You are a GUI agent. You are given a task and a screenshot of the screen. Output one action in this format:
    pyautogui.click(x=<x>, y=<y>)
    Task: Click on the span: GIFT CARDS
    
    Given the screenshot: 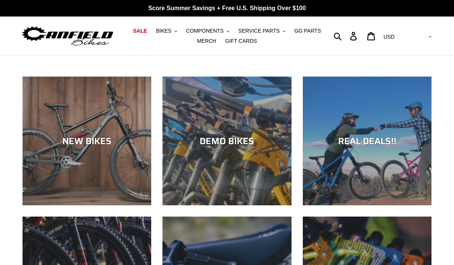 What is the action you would take?
    pyautogui.click(x=241, y=41)
    